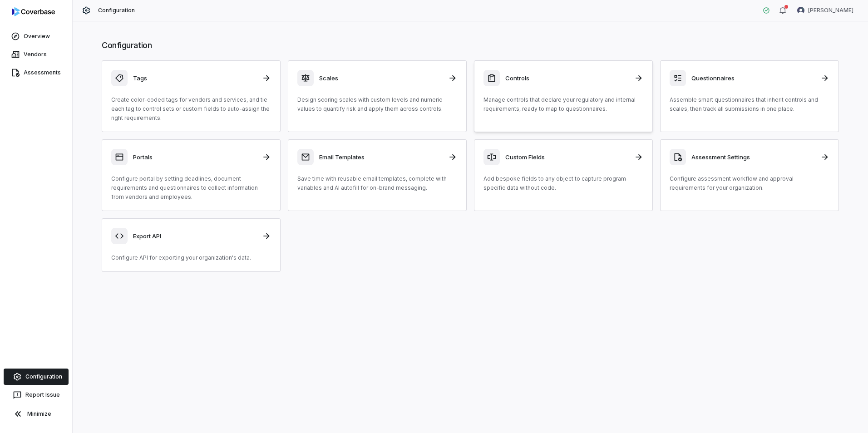 Image resolution: width=868 pixels, height=433 pixels. Describe the element at coordinates (563, 183) in the screenshot. I see `p: Add bespoke fields to any object to capture program-specific data without code.` at that location.